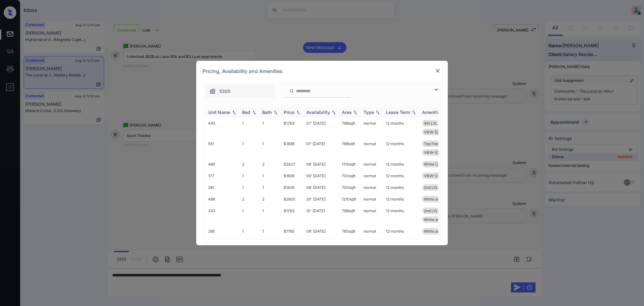 The image size is (644, 306). Describe the element at coordinates (398, 112) in the screenshot. I see `div: Lease Term` at that location.